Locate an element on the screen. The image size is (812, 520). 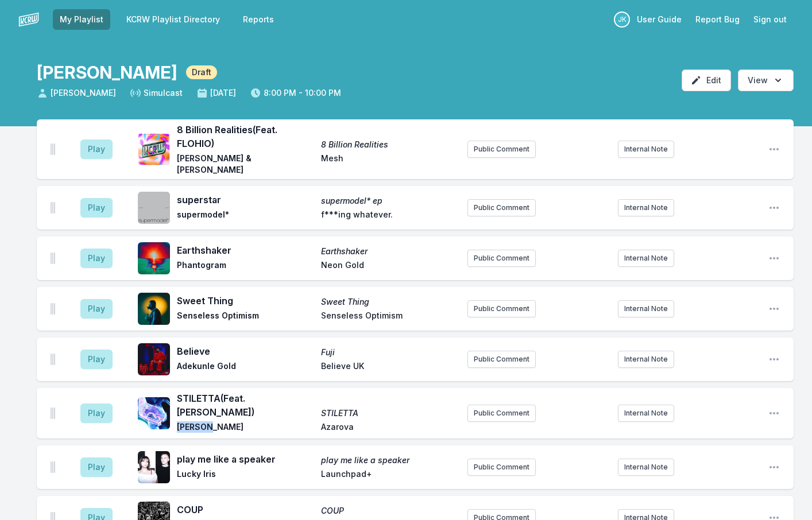
img: Earthshaker is located at coordinates (154, 258).